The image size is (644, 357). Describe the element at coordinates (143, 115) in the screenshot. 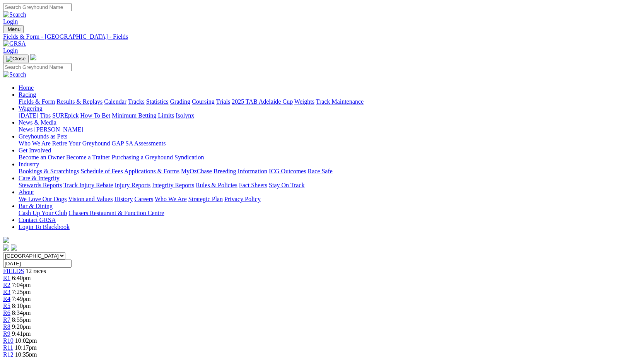

I see `a: Minimum Betting Limits` at that location.